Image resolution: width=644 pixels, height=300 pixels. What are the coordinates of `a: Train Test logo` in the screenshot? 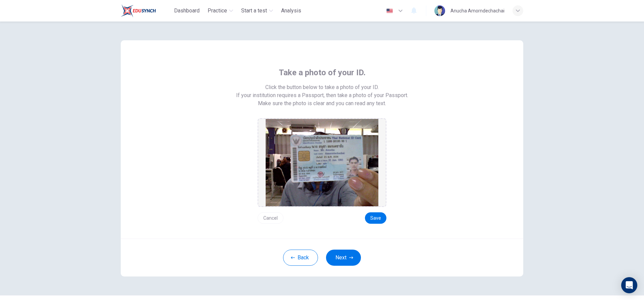 It's located at (146, 11).